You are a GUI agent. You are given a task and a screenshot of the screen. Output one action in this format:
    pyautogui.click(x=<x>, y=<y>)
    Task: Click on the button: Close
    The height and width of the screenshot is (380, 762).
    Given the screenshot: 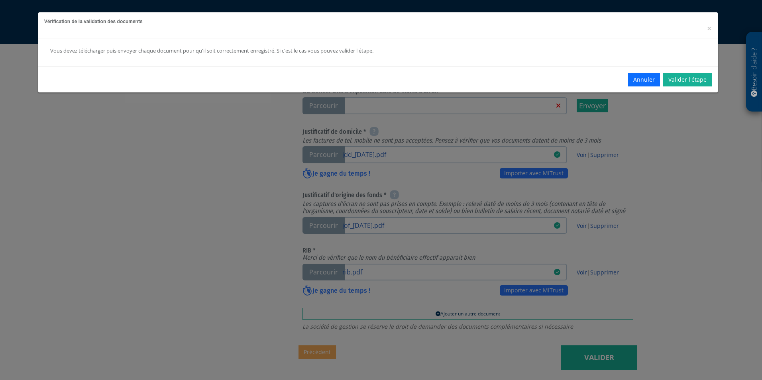 What is the action you would take?
    pyautogui.click(x=710, y=28)
    